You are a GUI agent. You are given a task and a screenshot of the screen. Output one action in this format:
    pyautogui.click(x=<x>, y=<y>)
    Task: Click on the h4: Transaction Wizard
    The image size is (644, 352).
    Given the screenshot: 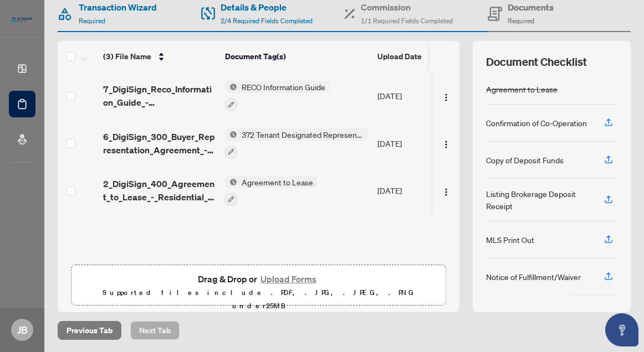 What is the action you would take?
    pyautogui.click(x=117, y=7)
    